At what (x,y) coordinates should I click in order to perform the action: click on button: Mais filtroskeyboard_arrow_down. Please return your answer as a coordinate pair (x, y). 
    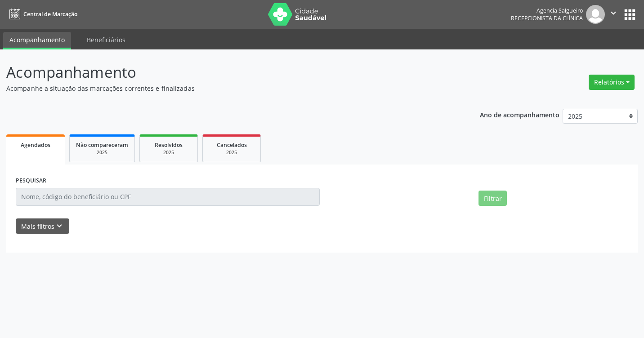
    Looking at the image, I should click on (42, 226).